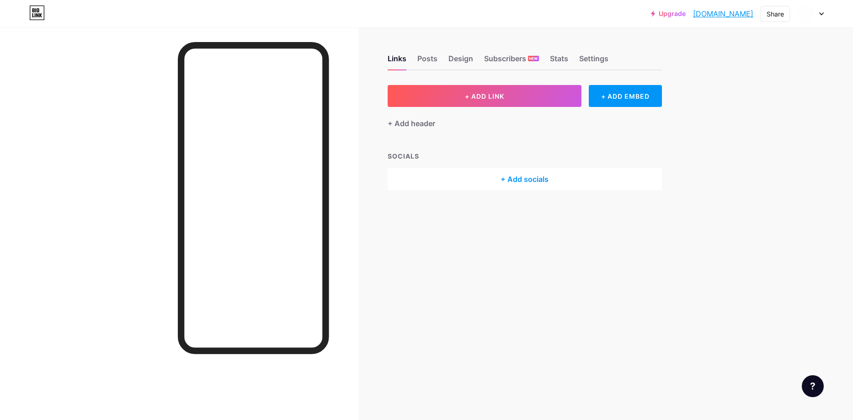  I want to click on span: + ADD LINK, so click(485, 96).